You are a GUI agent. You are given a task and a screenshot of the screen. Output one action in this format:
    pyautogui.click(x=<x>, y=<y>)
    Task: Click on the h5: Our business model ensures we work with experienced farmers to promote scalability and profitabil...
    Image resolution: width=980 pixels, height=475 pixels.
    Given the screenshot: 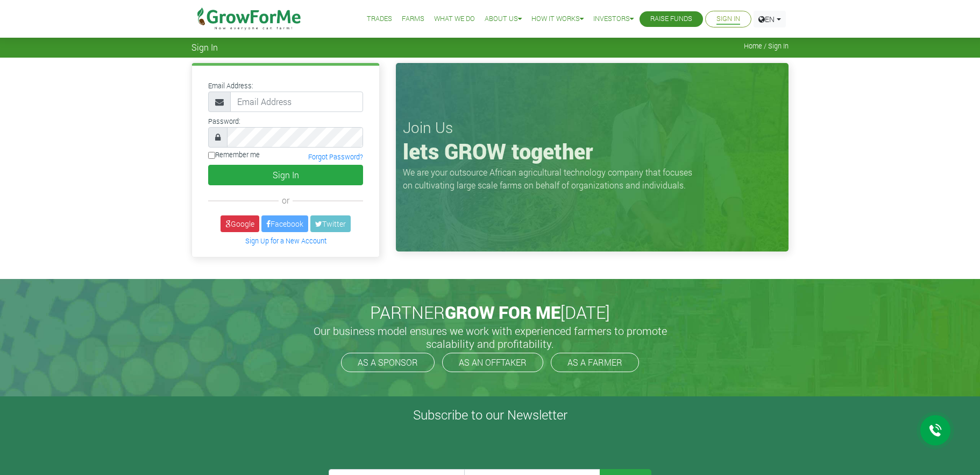 What is the action you would take?
    pyautogui.click(x=490, y=337)
    